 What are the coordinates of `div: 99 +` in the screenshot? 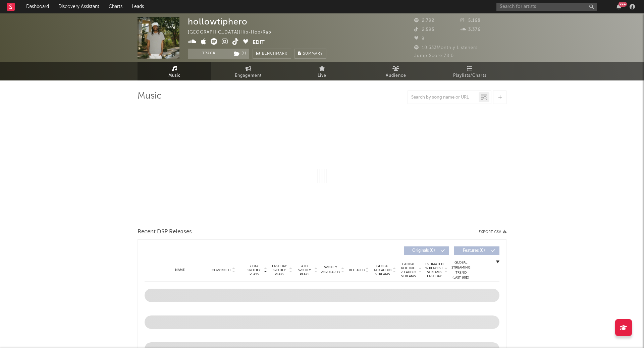 It's located at (623, 4).